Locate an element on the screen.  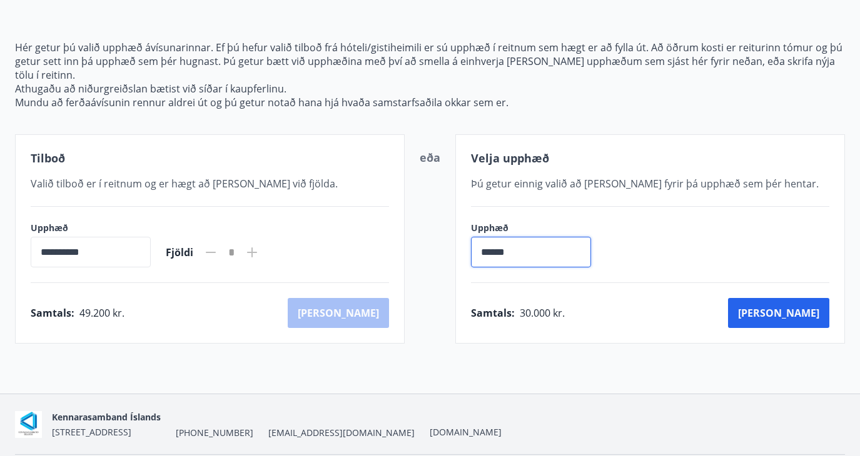
span: Tilboð is located at coordinates (48, 158).